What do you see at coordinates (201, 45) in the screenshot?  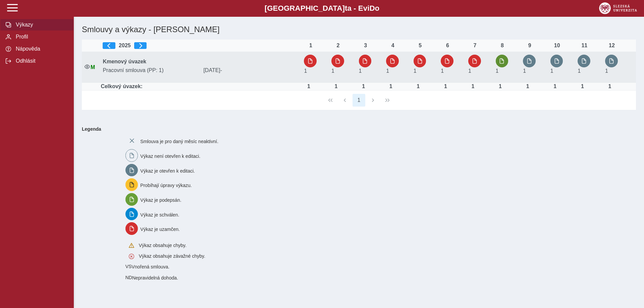 I see `div: 2025` at bounding box center [201, 45].